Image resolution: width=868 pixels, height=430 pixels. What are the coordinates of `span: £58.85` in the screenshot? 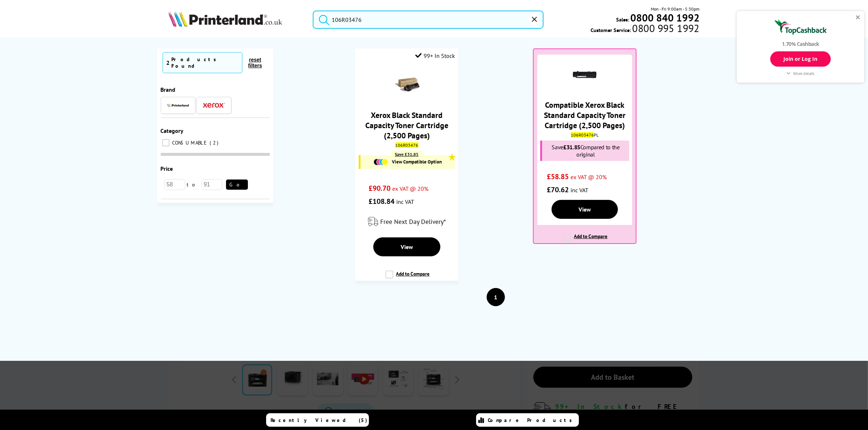 It's located at (557, 177).